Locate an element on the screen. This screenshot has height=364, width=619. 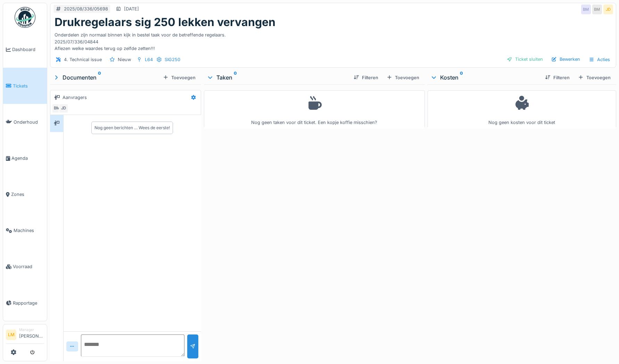
a: Machines is located at coordinates (25, 231).